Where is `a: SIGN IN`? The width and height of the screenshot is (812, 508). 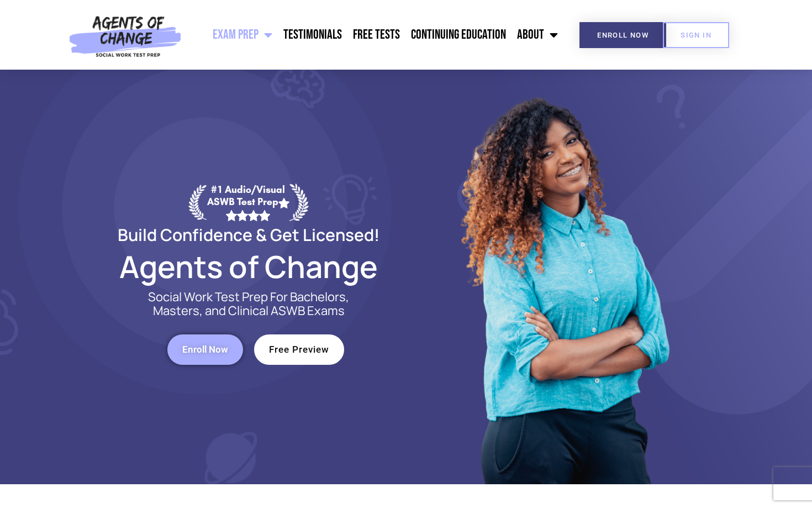 a: SIGN IN is located at coordinates (696, 35).